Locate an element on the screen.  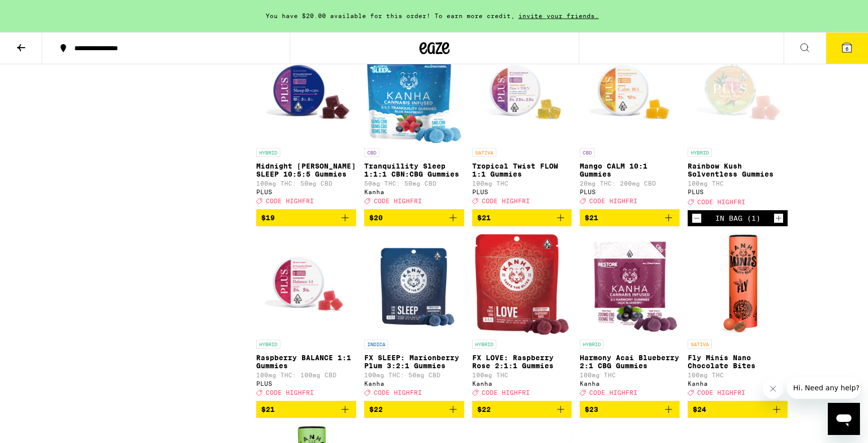
span: $19 is located at coordinates (268, 218).